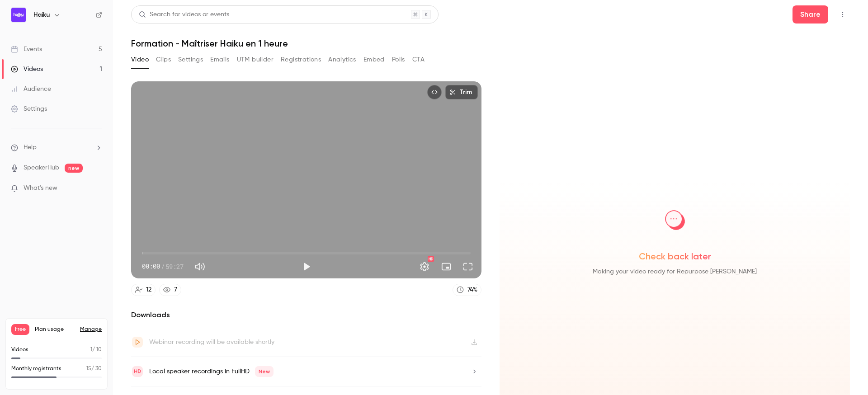 The width and height of the screenshot is (868, 395). What do you see at coordinates (418, 60) in the screenshot?
I see `button: CTA` at bounding box center [418, 60].